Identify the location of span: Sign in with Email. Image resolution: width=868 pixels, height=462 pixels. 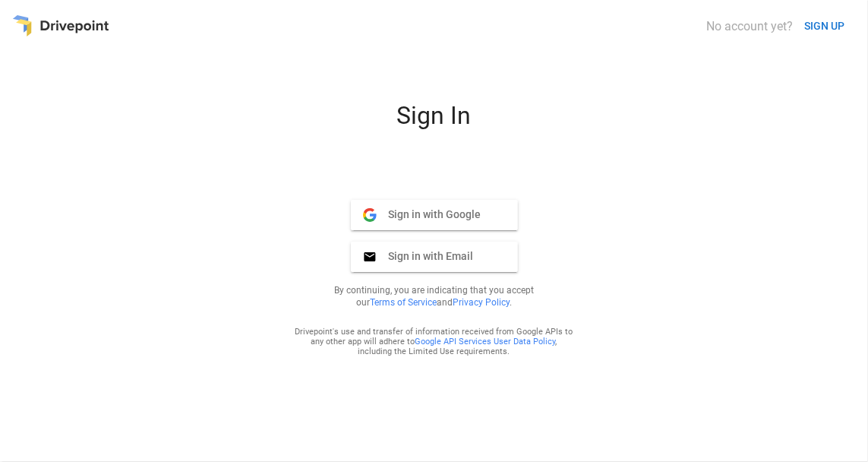
(425, 256).